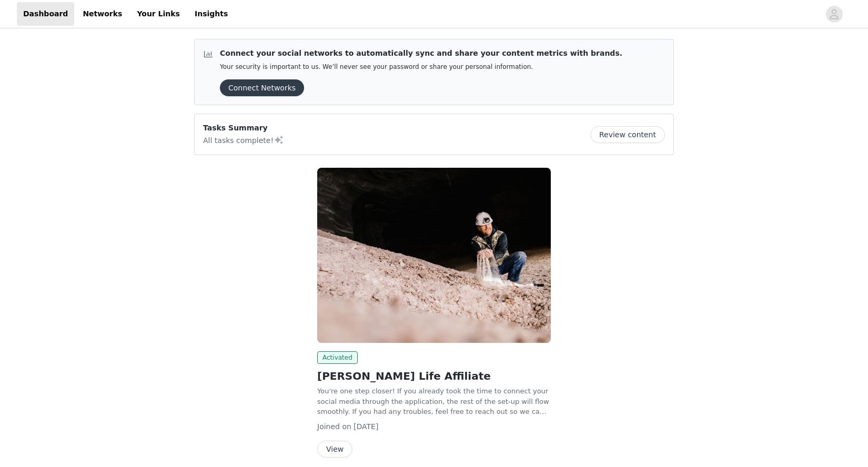 The height and width of the screenshot is (467, 868). What do you see at coordinates (421, 67) in the screenshot?
I see `p: Your security is important to us. We’ll never see your password or share your personal information.` at bounding box center [421, 67].